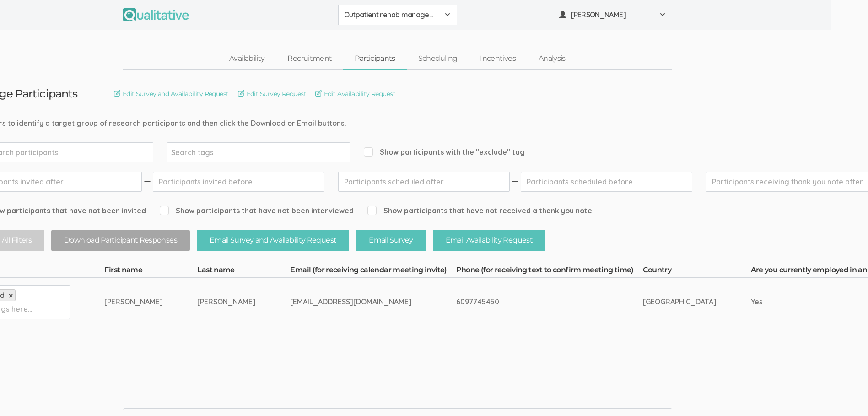  What do you see at coordinates (246, 59) in the screenshot?
I see `a: Availability` at bounding box center [246, 59].